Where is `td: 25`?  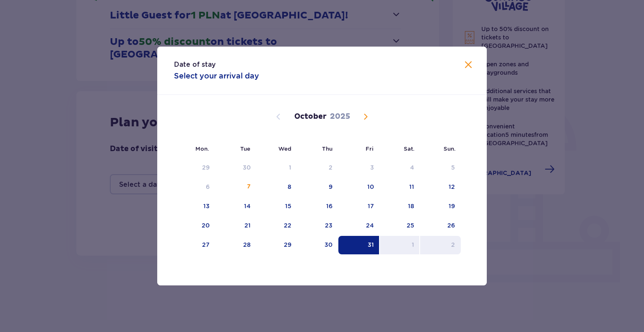
td: 25 is located at coordinates (400, 226).